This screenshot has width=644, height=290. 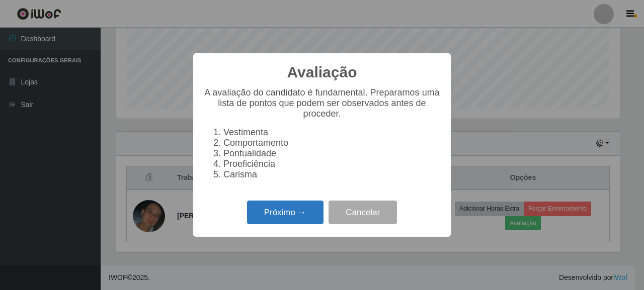 What do you see at coordinates (322, 72) in the screenshot?
I see `h2: Avaliação` at bounding box center [322, 72].